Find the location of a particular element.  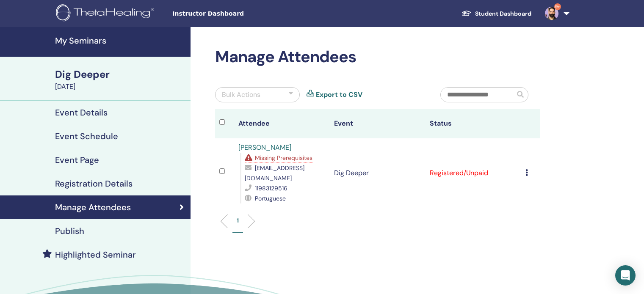

img: default.jpg is located at coordinates (552, 13).